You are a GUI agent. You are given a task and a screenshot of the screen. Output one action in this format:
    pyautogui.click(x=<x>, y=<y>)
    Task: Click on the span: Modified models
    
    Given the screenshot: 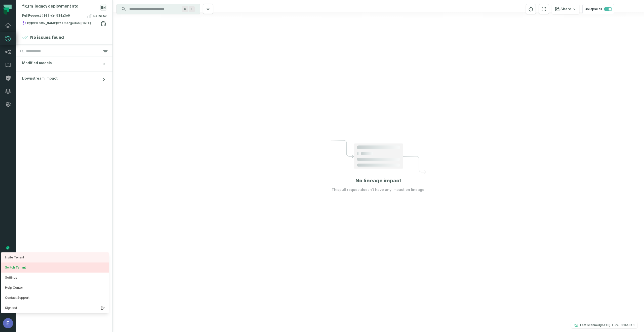 What is the action you would take?
    pyautogui.click(x=37, y=63)
    